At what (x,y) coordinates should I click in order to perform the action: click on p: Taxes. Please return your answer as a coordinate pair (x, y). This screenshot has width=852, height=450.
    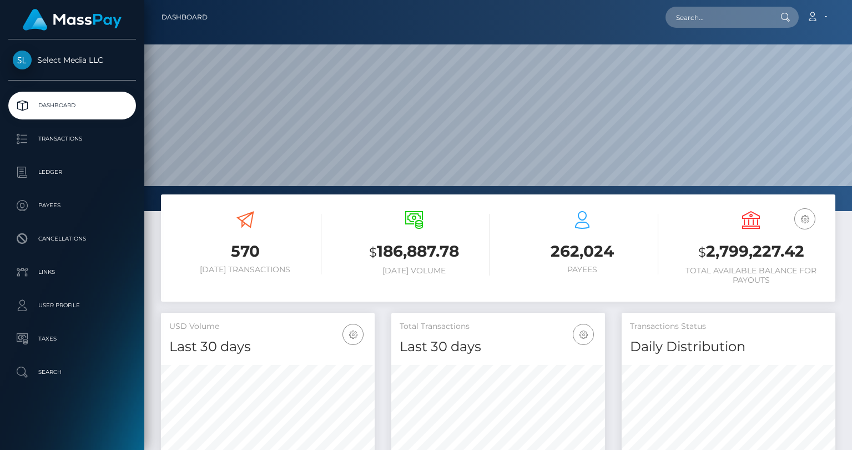
    Looking at the image, I should click on (72, 339).